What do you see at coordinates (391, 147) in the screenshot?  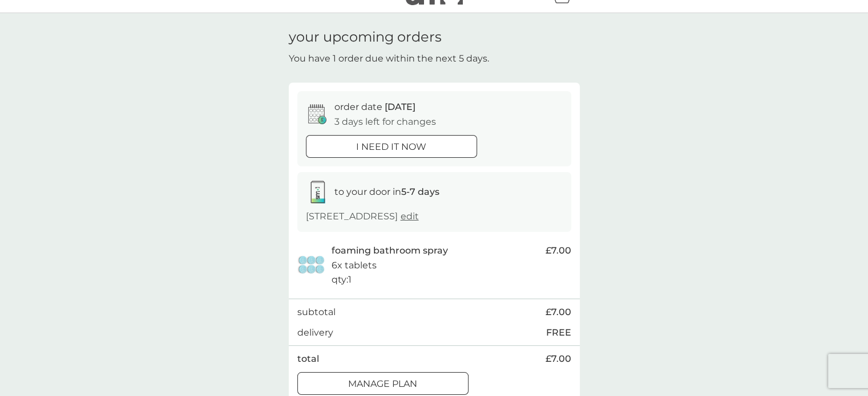 I see `p: i need it now` at bounding box center [391, 147].